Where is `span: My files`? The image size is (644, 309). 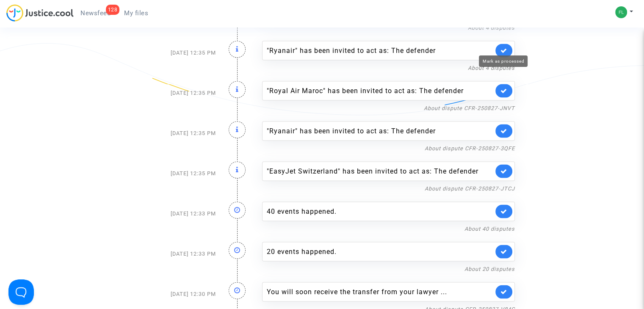 span: My files is located at coordinates (136, 13).